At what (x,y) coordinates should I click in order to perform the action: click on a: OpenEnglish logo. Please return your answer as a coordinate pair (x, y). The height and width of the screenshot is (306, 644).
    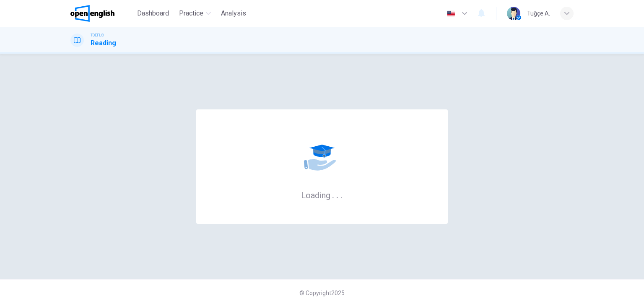
    Looking at the image, I should click on (102, 13).